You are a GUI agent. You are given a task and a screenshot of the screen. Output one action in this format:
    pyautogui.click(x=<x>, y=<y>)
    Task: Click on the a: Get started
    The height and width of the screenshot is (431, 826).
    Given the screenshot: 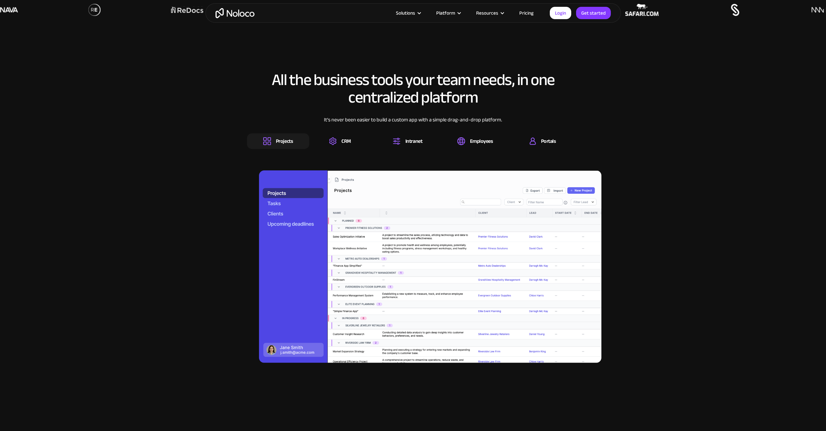 What is the action you would take?
    pyautogui.click(x=593, y=13)
    